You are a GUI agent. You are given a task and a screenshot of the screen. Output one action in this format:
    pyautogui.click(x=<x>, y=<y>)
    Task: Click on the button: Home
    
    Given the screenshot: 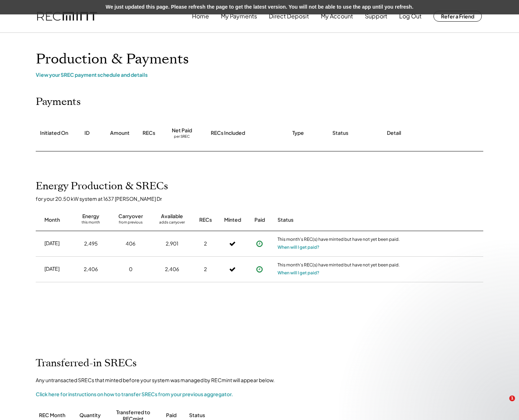 What is the action you would take?
    pyautogui.click(x=200, y=16)
    